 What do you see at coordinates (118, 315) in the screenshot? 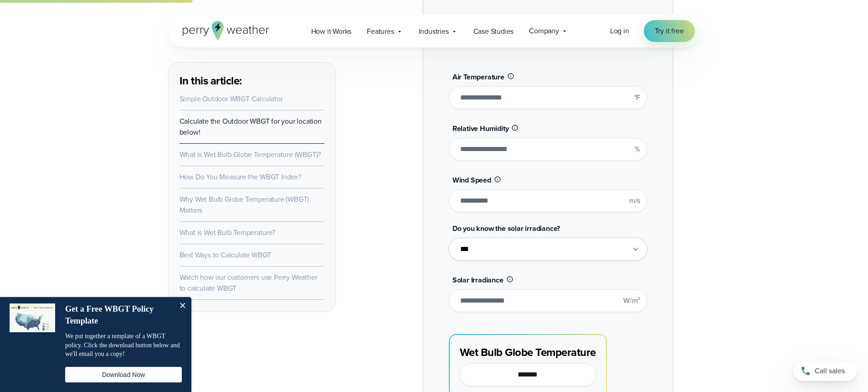
I see `h4: Get a Free WBGT Policy Template` at bounding box center [118, 315].